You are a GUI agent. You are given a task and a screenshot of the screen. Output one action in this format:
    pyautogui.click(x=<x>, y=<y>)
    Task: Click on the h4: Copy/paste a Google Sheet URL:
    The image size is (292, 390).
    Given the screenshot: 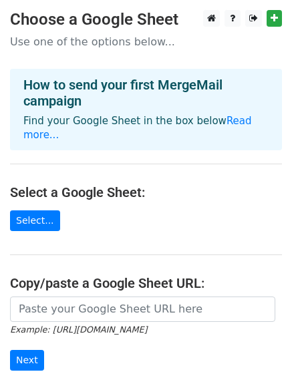 What is the action you would take?
    pyautogui.click(x=146, y=283)
    